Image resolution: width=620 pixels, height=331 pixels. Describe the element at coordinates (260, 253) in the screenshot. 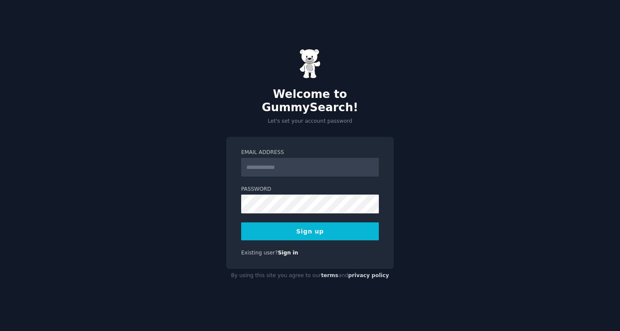

I see `span: Existing user?` at that location.